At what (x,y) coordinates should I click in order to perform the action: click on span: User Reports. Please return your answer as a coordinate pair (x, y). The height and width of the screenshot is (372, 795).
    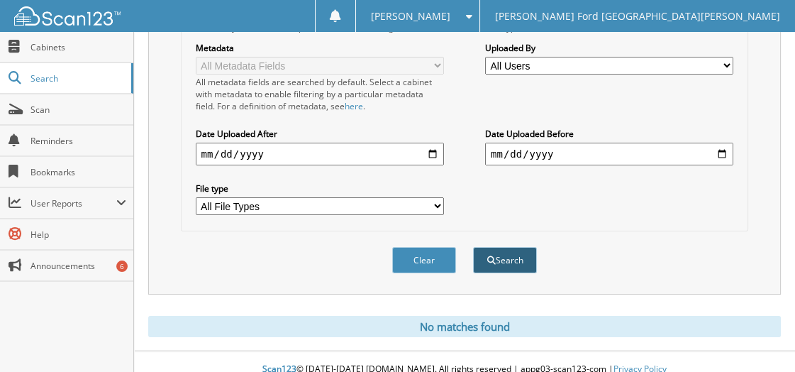
    Looking at the image, I should click on (73, 203).